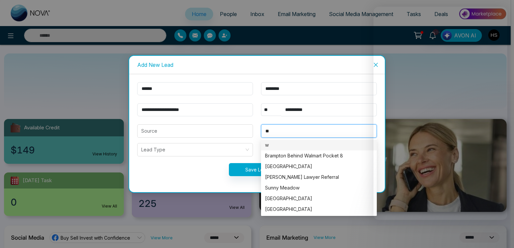 Image resolution: width=514 pixels, height=248 pixels. Describe the element at coordinates (319, 177) in the screenshot. I see `div: Nishtha Lawyer Referral` at that location.